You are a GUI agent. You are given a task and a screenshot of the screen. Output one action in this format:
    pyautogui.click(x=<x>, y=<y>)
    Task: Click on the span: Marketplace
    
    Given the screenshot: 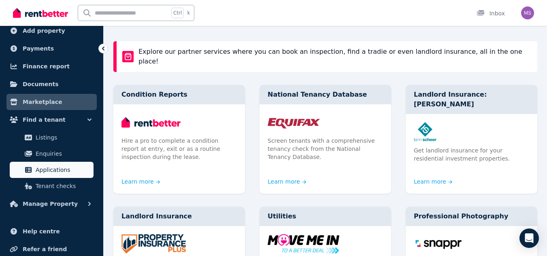 What is the action you would take?
    pyautogui.click(x=42, y=102)
    